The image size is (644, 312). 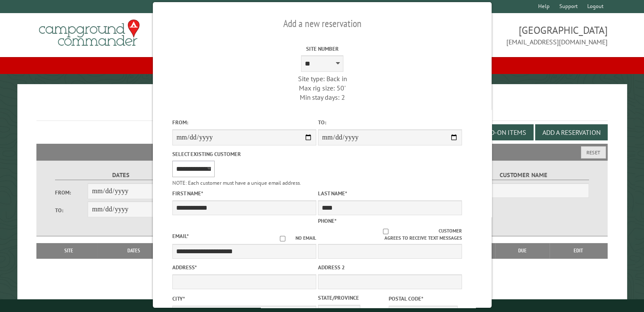 I want to click on label: Address 2, so click(x=389, y=267).